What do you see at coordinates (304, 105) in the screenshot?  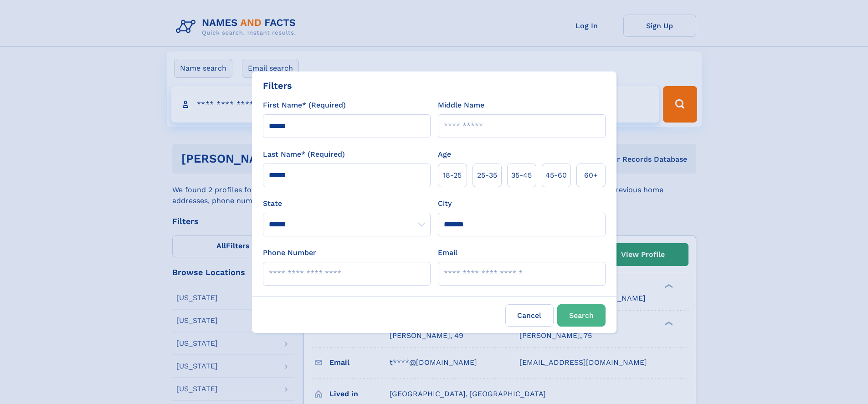 I see `label: First Name* (Required)` at bounding box center [304, 105].